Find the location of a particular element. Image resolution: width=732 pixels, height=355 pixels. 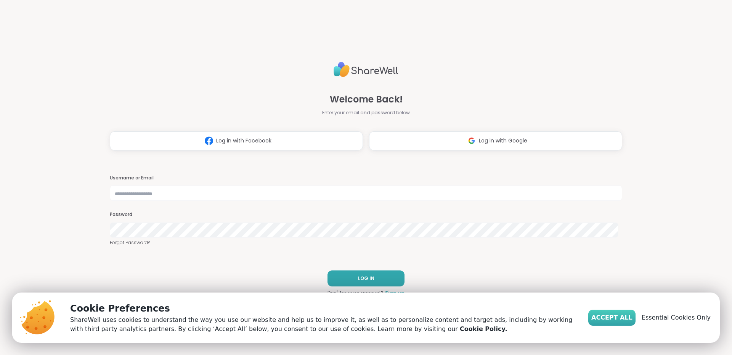

button: Accept All is located at coordinates (612, 318).